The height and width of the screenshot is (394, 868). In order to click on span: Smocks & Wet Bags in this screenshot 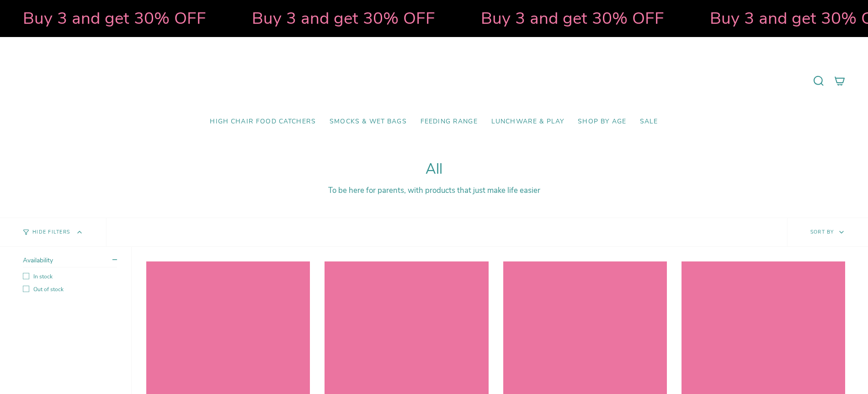, I will do `click(368, 122)`.